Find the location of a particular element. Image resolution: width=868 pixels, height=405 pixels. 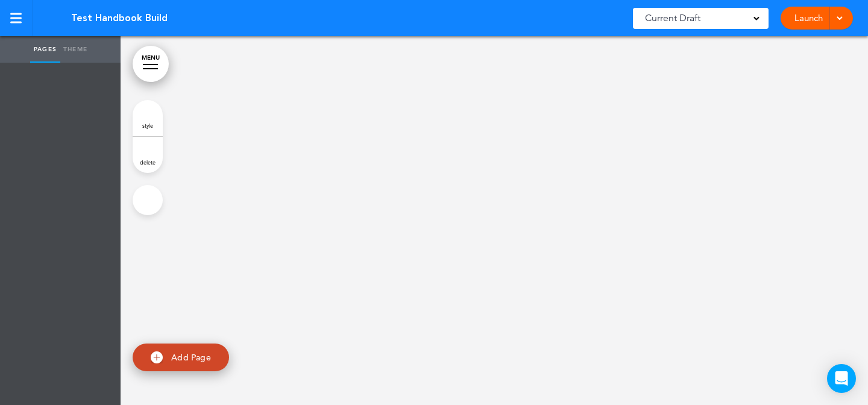

span: Current Draft is located at coordinates (673, 18).